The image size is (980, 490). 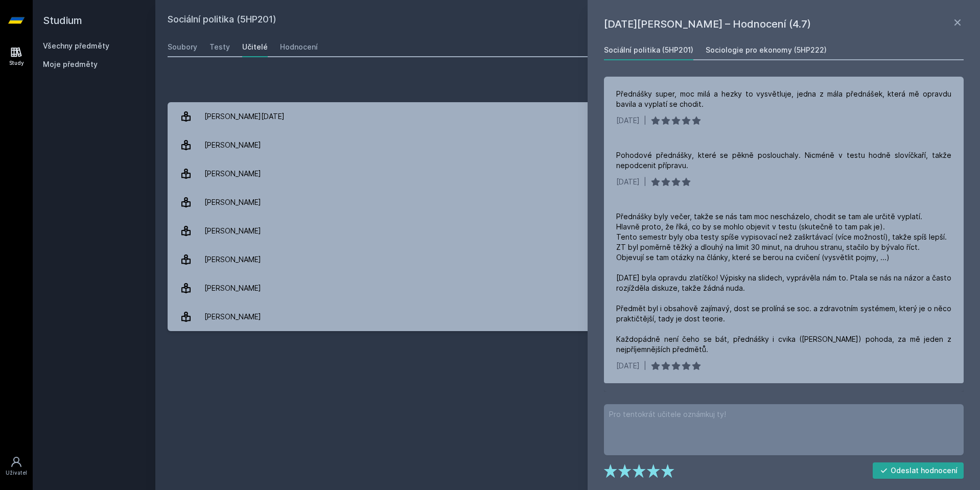 I want to click on a: Uživatel, so click(x=16, y=466).